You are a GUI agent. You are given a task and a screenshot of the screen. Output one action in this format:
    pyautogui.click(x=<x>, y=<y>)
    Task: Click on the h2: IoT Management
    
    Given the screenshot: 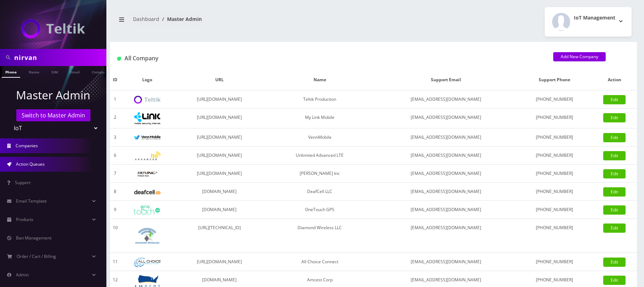 What is the action you would take?
    pyautogui.click(x=595, y=18)
    